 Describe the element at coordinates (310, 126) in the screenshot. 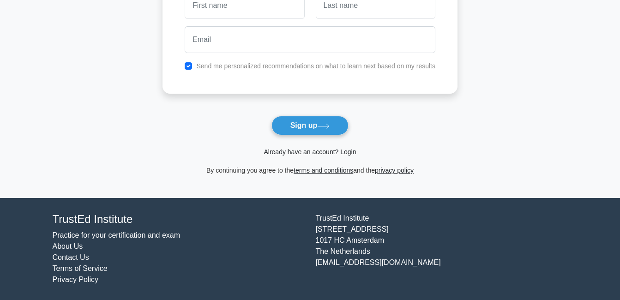

I see `button: Sign up` at that location.